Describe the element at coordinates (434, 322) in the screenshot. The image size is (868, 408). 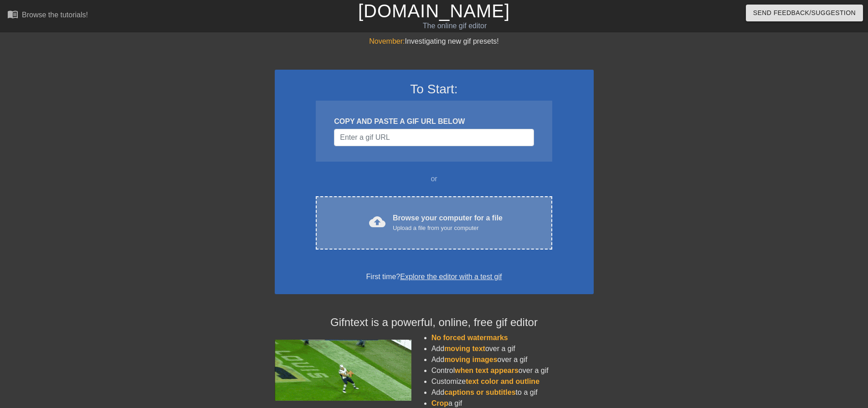
I see `h4: Gifntext is a powerful, online, free gif editor` at that location.